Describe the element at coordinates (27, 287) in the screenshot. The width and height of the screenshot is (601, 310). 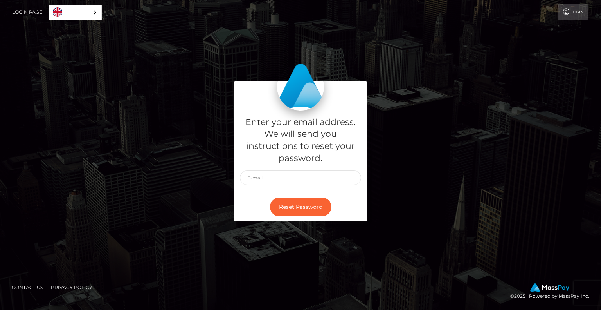
I see `a: Contact Us` at that location.